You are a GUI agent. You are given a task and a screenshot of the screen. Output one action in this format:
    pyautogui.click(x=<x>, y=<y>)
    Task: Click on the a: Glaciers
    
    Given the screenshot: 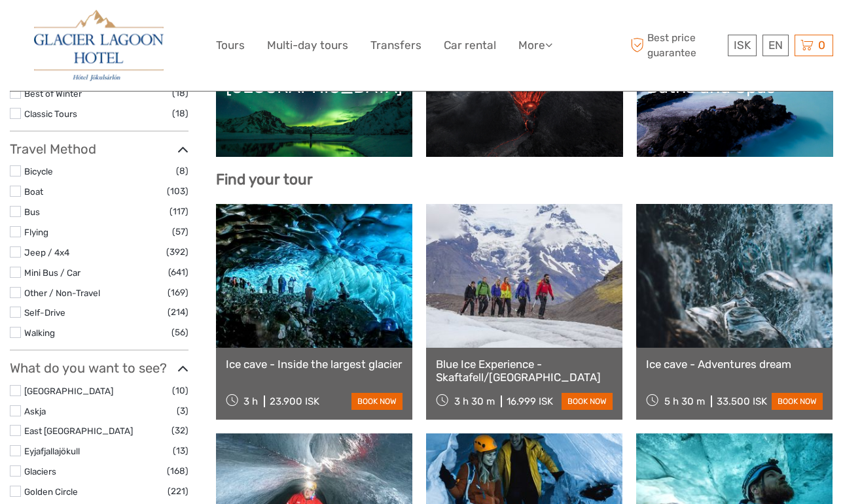 What is the action you would take?
    pyautogui.click(x=40, y=471)
    